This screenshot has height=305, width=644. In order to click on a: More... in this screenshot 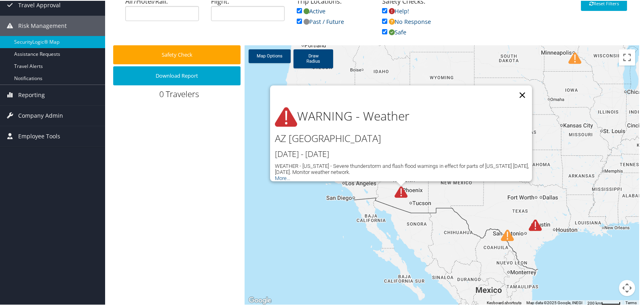, I will do `click(283, 177)`.